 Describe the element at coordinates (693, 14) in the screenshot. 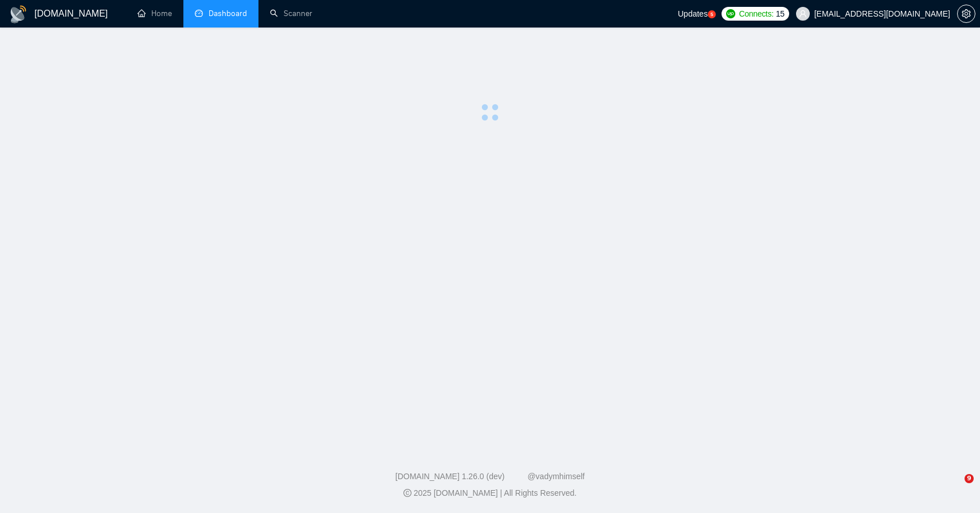

I see `span: Updates` at that location.